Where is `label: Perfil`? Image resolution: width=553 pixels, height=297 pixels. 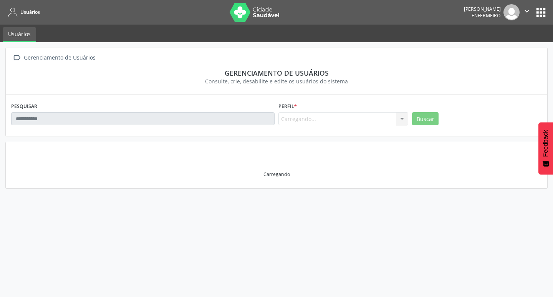
label: Perfil is located at coordinates (287, 106).